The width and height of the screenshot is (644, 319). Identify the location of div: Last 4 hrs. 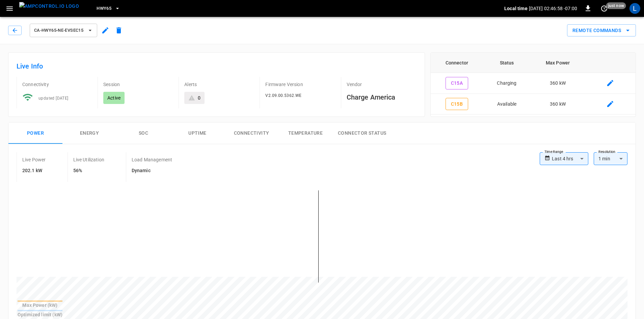
(570, 158).